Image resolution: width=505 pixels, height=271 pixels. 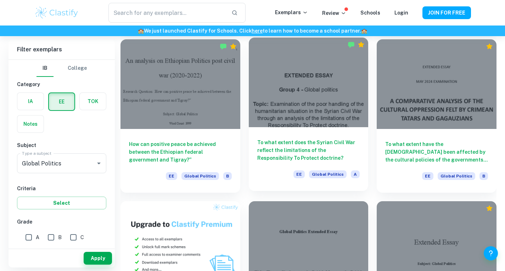 I want to click on h6: To what extent does the Syrian Civil War reflect the limitations of the Responsibility To Protect..., so click(x=308, y=150).